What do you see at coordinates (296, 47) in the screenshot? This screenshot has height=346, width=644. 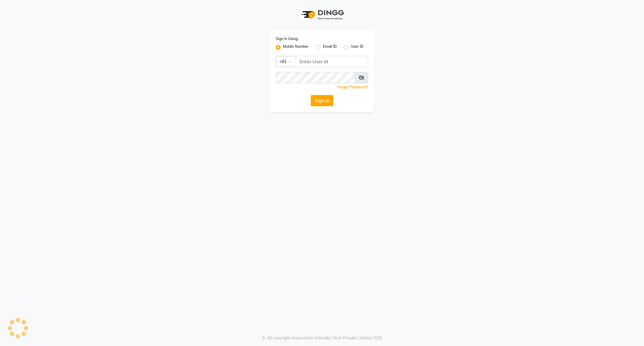 I see `label: Mobile Number` at bounding box center [296, 47].